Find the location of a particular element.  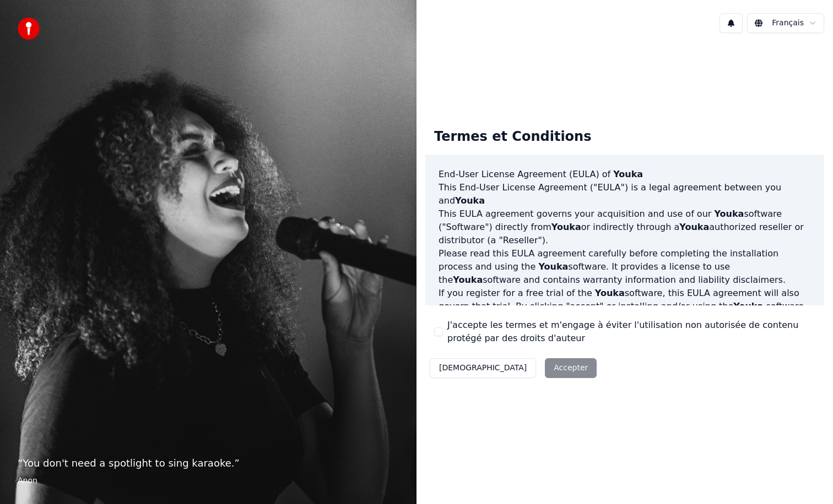

p: Please read this EULA agreement carefully before completing the installation process and using th... is located at coordinates (625, 267).